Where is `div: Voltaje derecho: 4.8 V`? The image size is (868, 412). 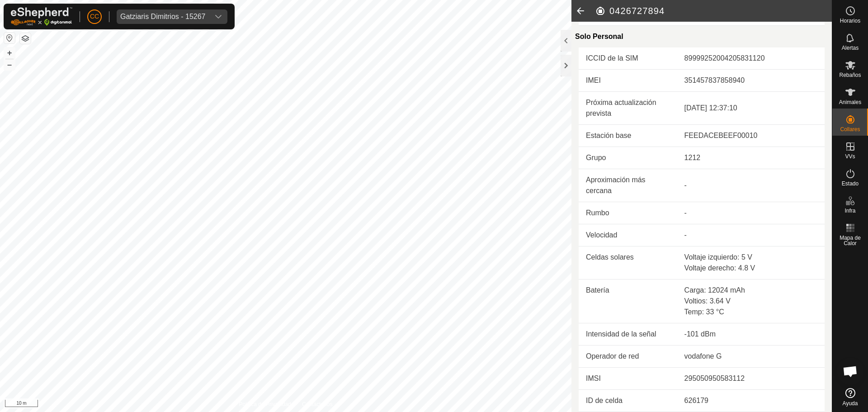
div: Voltaje derecho: 4.8 V is located at coordinates (751, 268).